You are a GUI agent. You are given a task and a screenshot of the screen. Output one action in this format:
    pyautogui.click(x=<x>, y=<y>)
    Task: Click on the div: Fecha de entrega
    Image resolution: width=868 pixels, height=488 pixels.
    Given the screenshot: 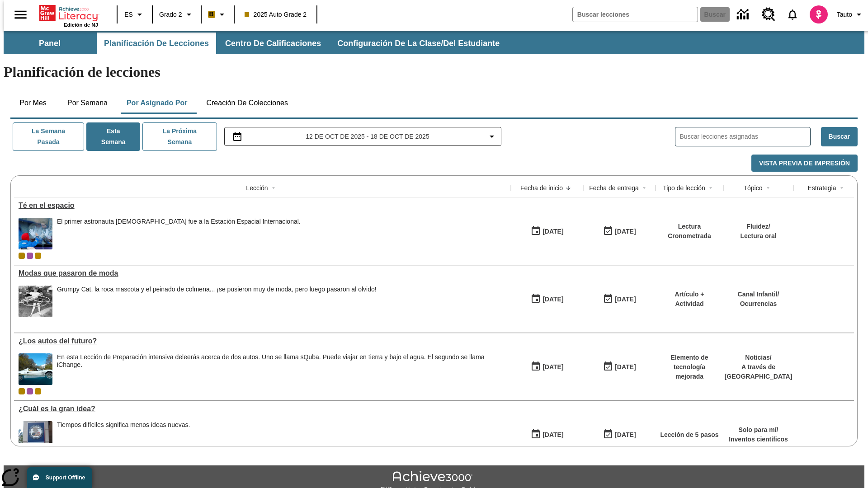 What is the action you would take?
    pyautogui.click(x=614, y=188)
    